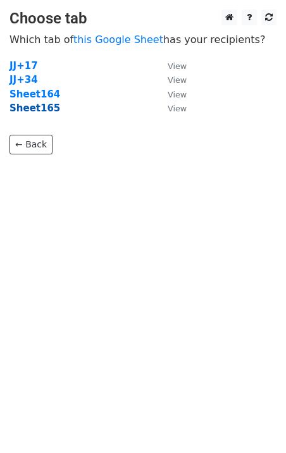 This screenshot has width=286, height=453. I want to click on a: ← Back, so click(31, 144).